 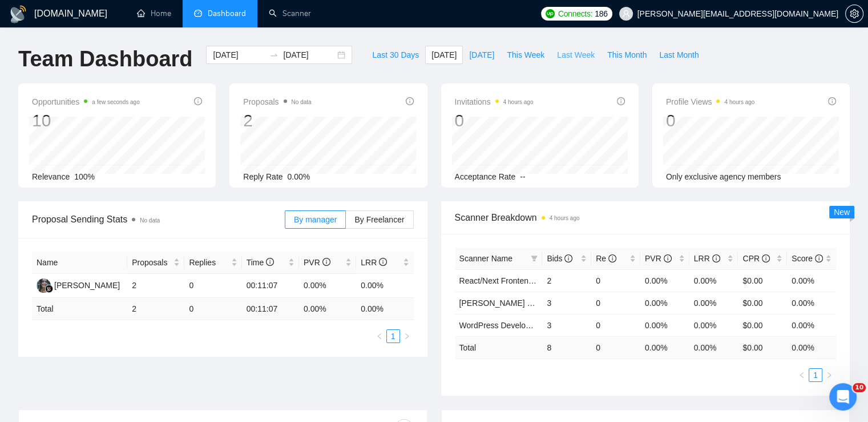 I want to click on span: Scanner Name, so click(x=486, y=259).